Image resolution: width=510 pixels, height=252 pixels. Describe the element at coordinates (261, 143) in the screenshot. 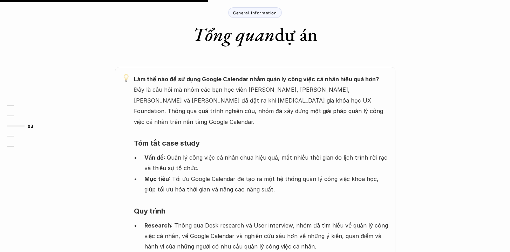

I see `h4: Tóm tắt case study` at that location.